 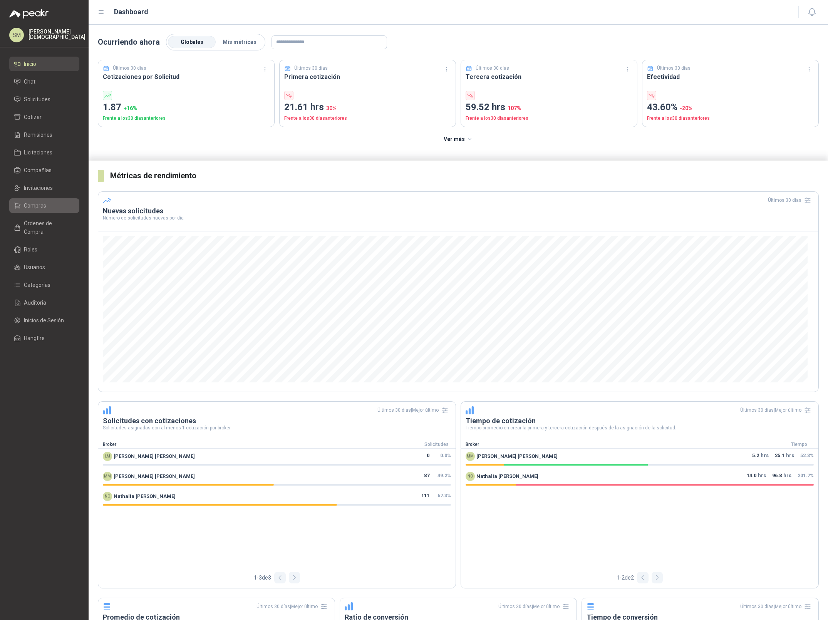 What do you see at coordinates (38, 153) in the screenshot?
I see `span: Licitaciones` at bounding box center [38, 153].